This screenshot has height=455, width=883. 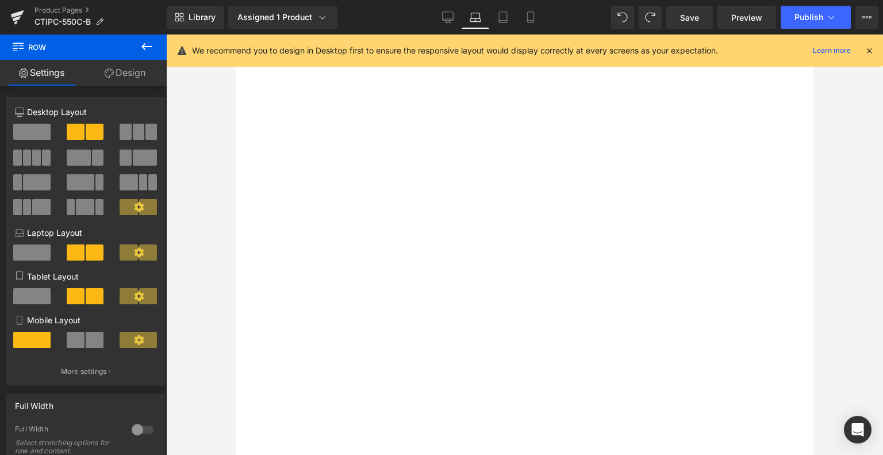 I want to click on span: Row, so click(x=69, y=47).